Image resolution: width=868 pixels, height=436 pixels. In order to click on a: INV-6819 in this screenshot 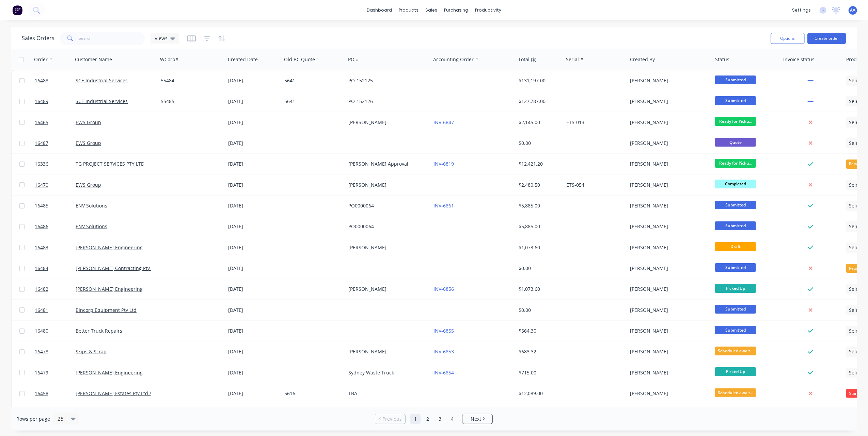, I will do `click(444, 164)`.